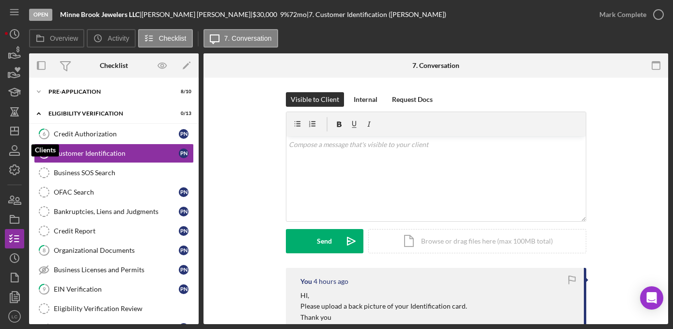 Image resolution: width=673 pixels, height=329 pixels. I want to click on div: Credit Report, so click(116, 231).